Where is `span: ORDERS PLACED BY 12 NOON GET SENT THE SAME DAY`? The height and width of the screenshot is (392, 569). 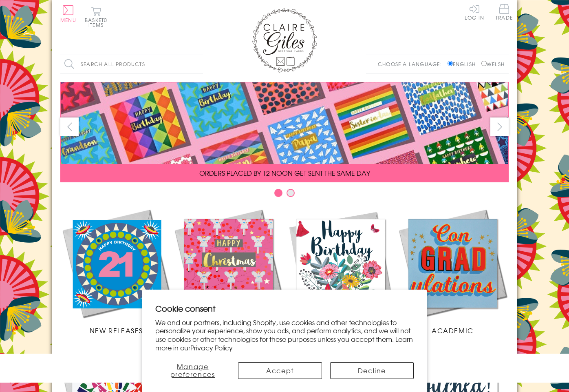 span: ORDERS PLACED BY 12 NOON GET SENT THE SAME DAY is located at coordinates (284, 173).